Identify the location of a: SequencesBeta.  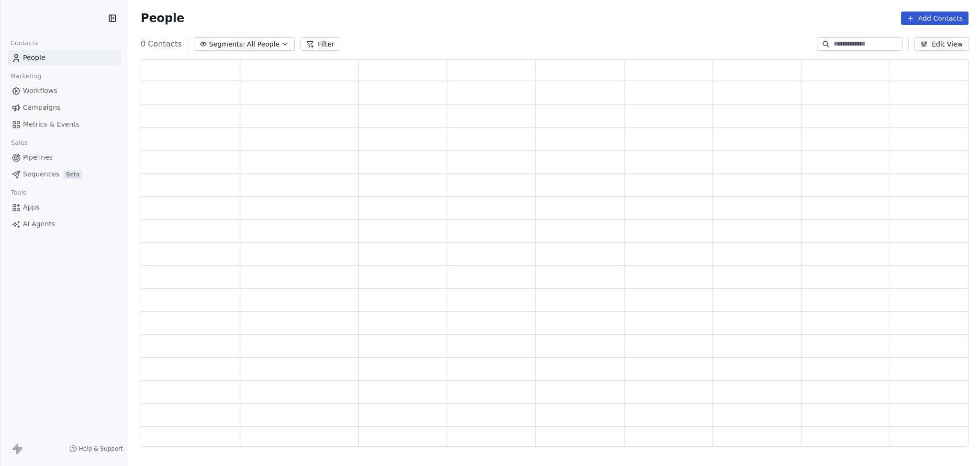
(64, 174).